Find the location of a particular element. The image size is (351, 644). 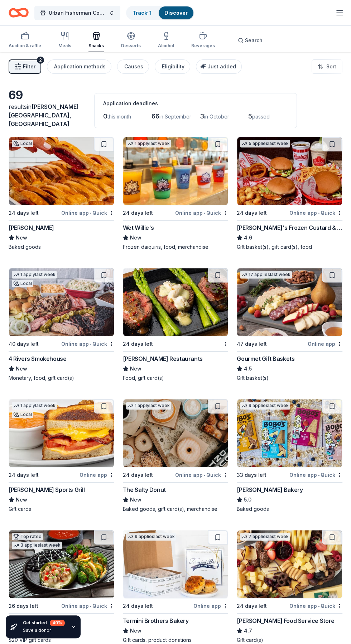

div: Desserts is located at coordinates (131, 46).